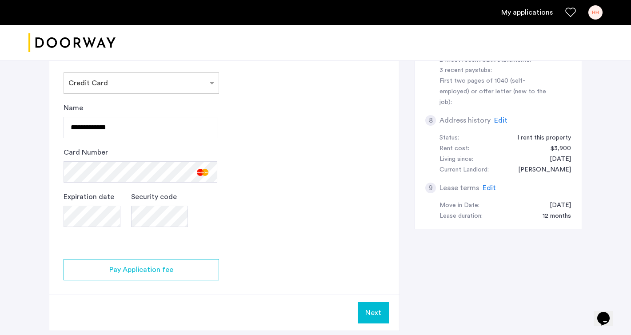 The height and width of the screenshot is (335, 631). What do you see at coordinates (431, 188) in the screenshot?
I see `div: 9` at bounding box center [431, 188].